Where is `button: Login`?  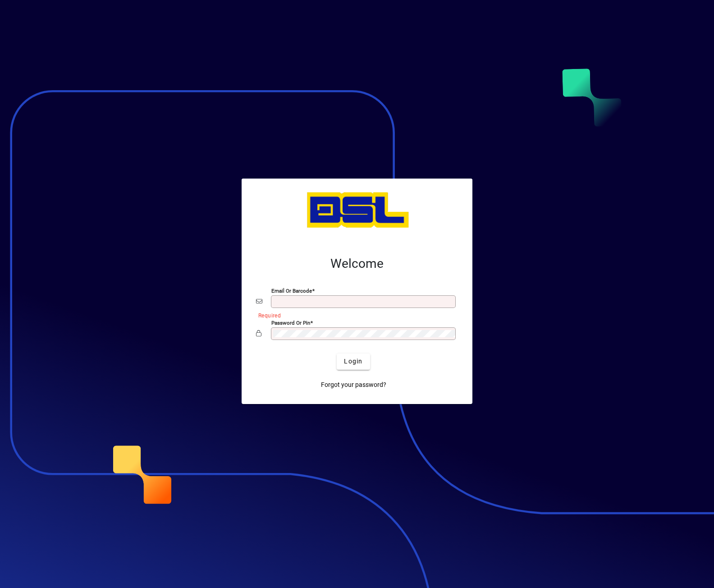 button: Login is located at coordinates (353, 362).